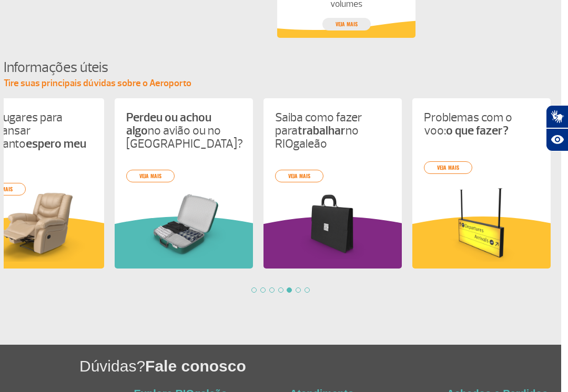  I want to click on strong: o que fazer?, so click(477, 130).